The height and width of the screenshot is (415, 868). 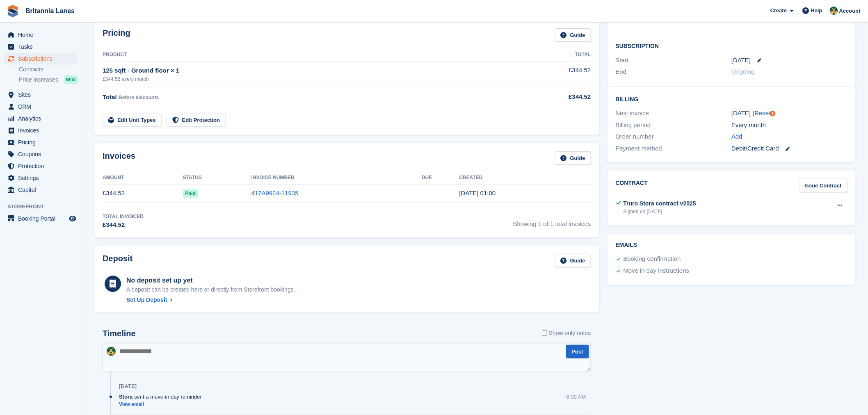 What do you see at coordinates (109, 97) in the screenshot?
I see `span: Total` at bounding box center [109, 97].